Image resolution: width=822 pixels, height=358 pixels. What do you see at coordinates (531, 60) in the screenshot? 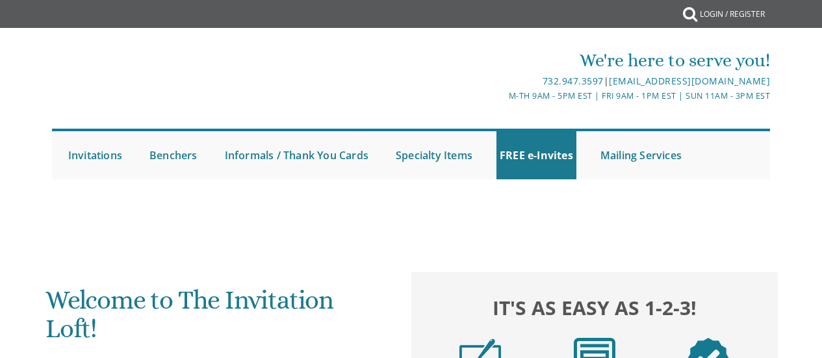
I see `div: We're here to serve you!` at bounding box center [531, 60].